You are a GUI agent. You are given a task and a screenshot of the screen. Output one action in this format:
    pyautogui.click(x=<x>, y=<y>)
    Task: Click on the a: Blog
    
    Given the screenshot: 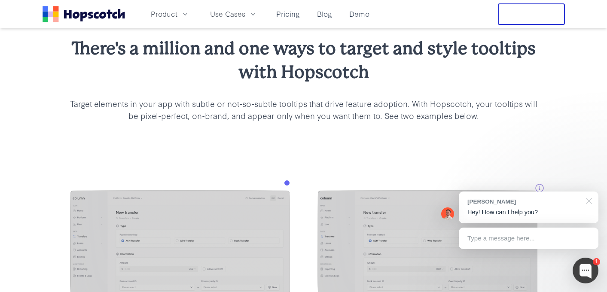 What is the action you would take?
    pyautogui.click(x=324, y=14)
    